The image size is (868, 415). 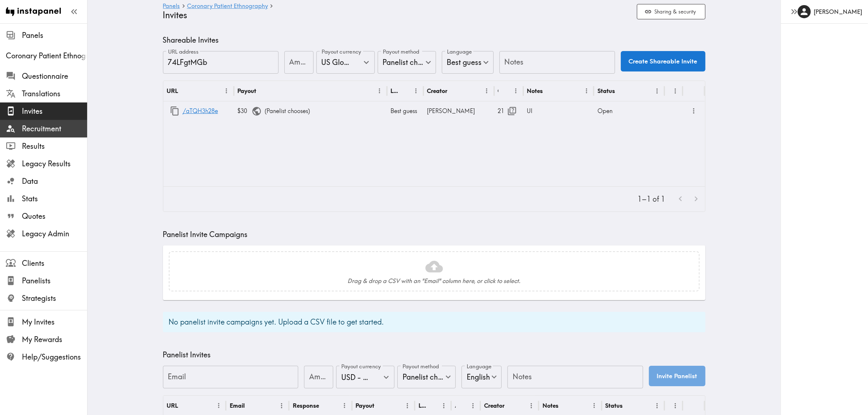 I want to click on a: Coronary Patient Ethnography, so click(x=228, y=7).